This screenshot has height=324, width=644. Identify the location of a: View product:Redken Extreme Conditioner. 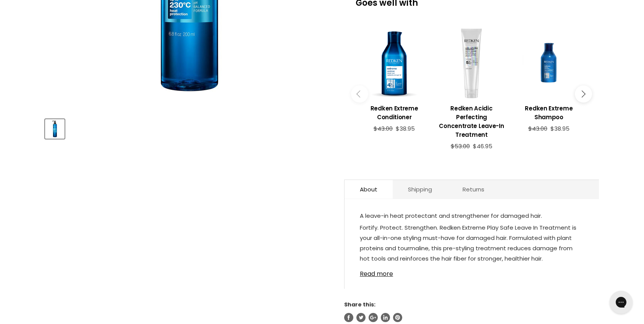
(394, 111).